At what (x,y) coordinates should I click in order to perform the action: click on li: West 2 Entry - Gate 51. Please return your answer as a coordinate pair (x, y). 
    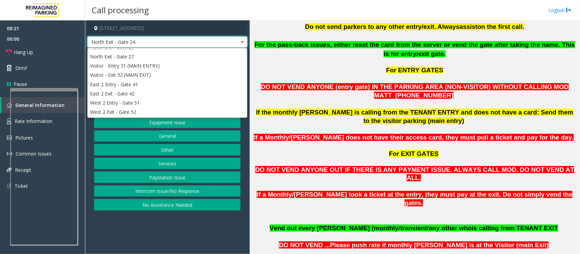
    Looking at the image, I should click on (167, 103).